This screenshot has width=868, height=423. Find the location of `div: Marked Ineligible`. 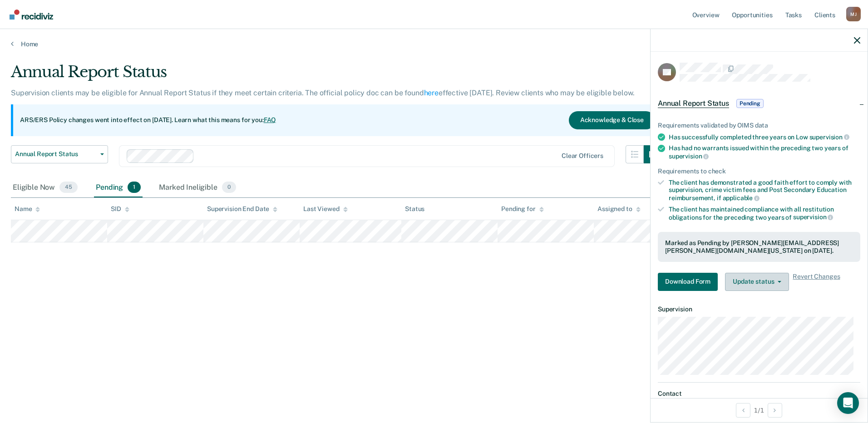

div: Marked Ineligible is located at coordinates (197, 188).